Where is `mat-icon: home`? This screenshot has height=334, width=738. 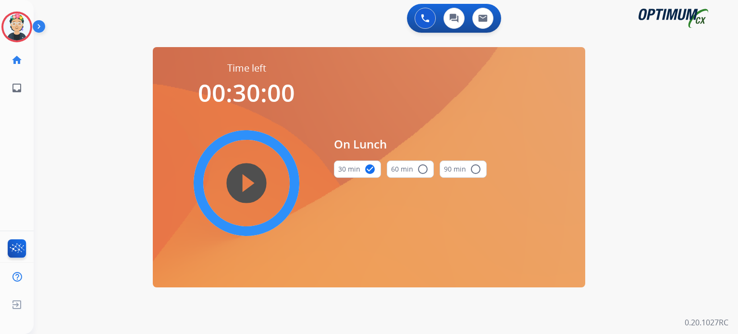 mat-icon: home is located at coordinates (17, 60).